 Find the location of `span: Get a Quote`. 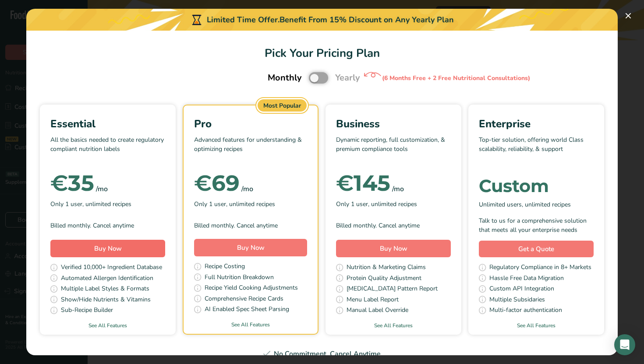

span: Get a Quote is located at coordinates (536, 249).